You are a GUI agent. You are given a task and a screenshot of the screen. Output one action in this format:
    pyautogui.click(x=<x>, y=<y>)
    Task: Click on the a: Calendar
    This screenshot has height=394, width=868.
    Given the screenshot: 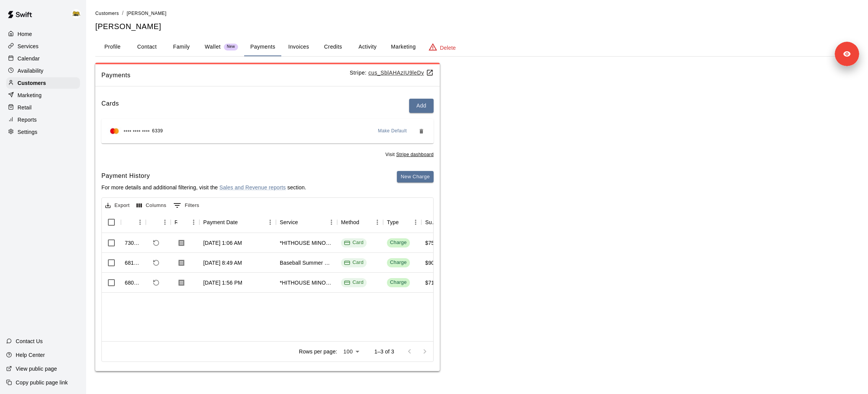 What is the action you would take?
    pyautogui.click(x=43, y=59)
    